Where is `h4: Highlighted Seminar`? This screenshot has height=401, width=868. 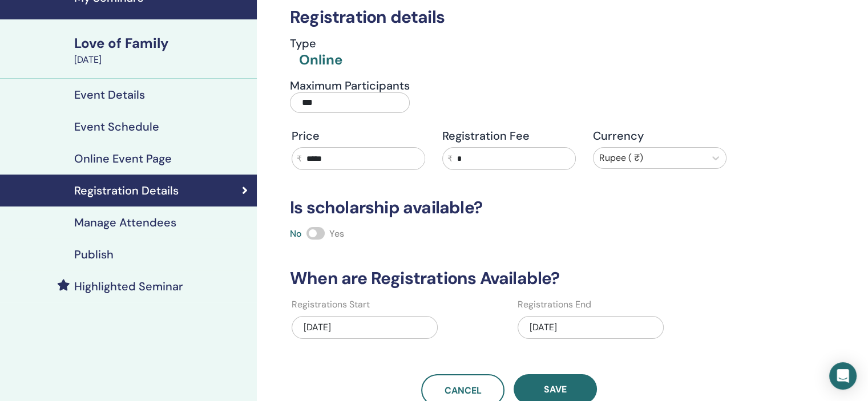
h4: Highlighted Seminar is located at coordinates (128, 286).